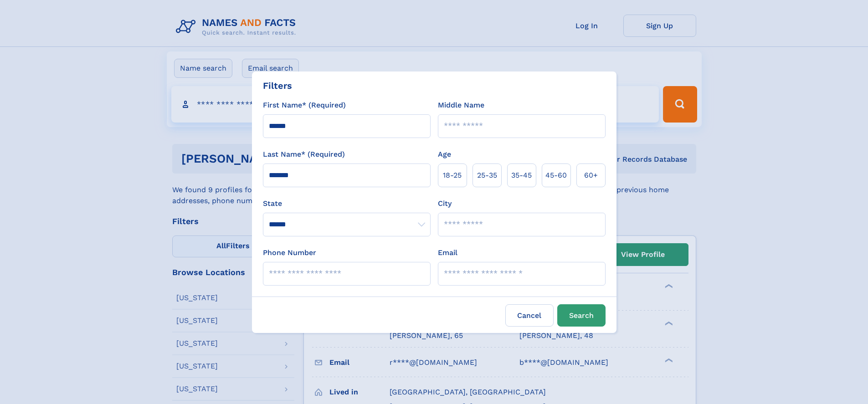  What do you see at coordinates (556, 175) in the screenshot?
I see `span: 45‑60` at bounding box center [556, 175].